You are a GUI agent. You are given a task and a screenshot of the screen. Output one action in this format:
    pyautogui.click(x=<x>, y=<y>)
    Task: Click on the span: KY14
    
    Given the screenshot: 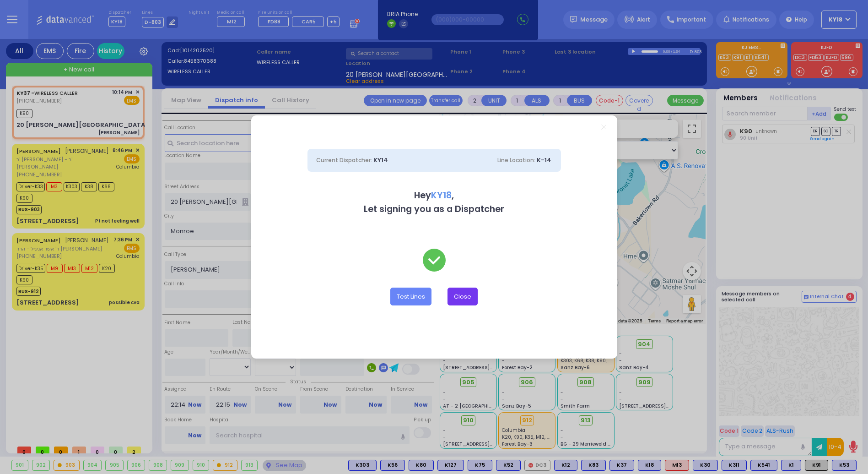 What is the action you would take?
    pyautogui.click(x=381, y=160)
    